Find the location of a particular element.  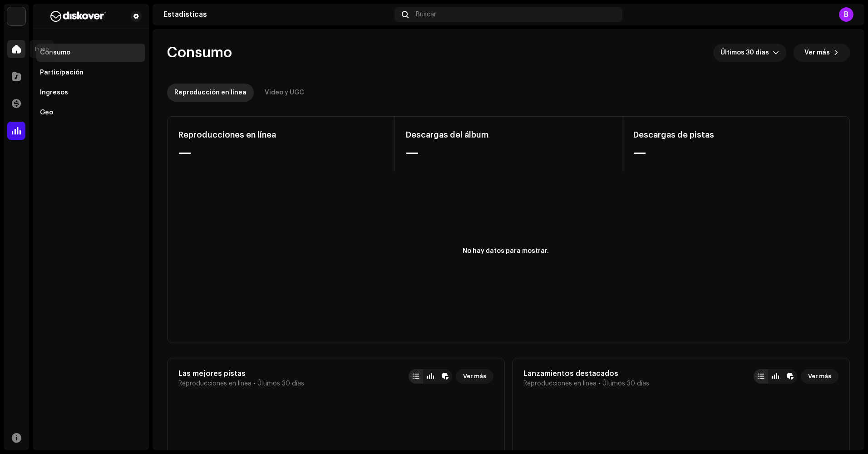

div: Lanzamientos destacados is located at coordinates (586, 373).